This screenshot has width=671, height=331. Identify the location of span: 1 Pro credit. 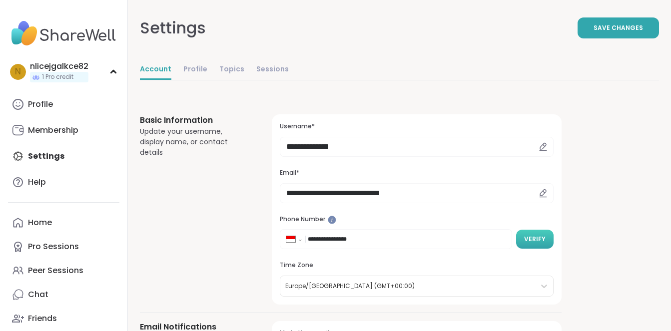
(57, 77).